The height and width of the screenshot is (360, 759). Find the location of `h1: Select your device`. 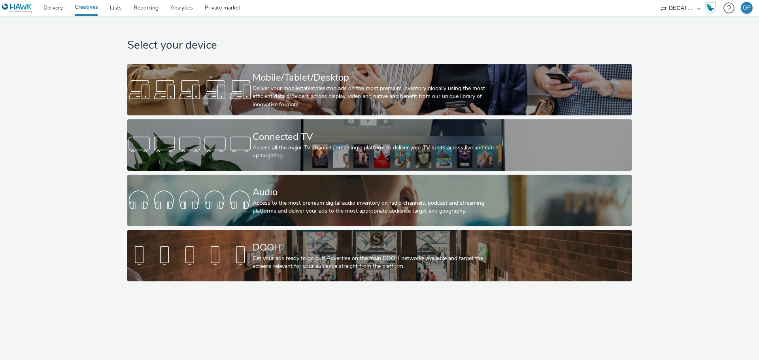

h1: Select your device is located at coordinates (379, 45).